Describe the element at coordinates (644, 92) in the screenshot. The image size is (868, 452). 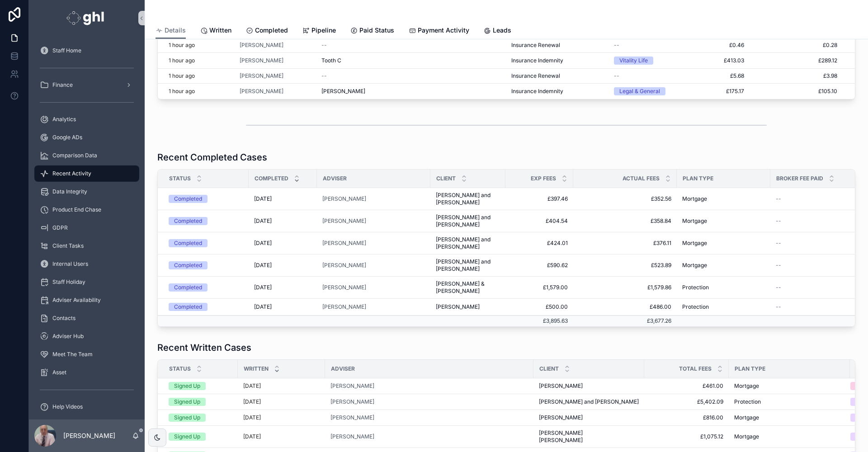
I see `a: Legal & General` at that location.